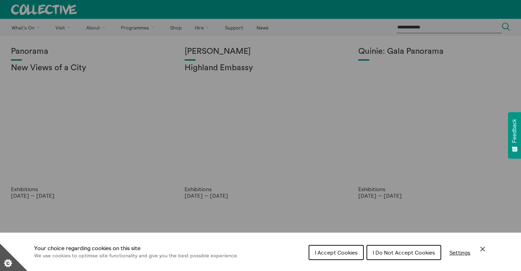  What do you see at coordinates (136, 248) in the screenshot?
I see `h1: Your choice regarding cookies on this site` at bounding box center [136, 248].